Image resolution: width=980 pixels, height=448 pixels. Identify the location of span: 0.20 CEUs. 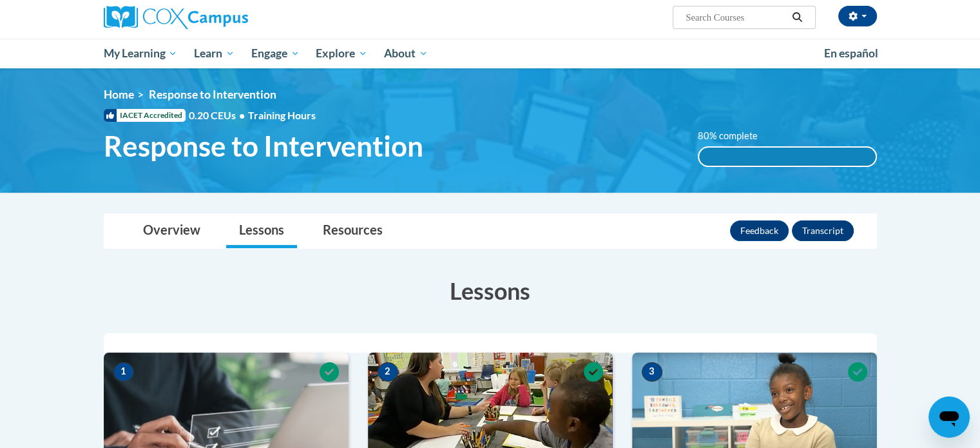
(218, 116).